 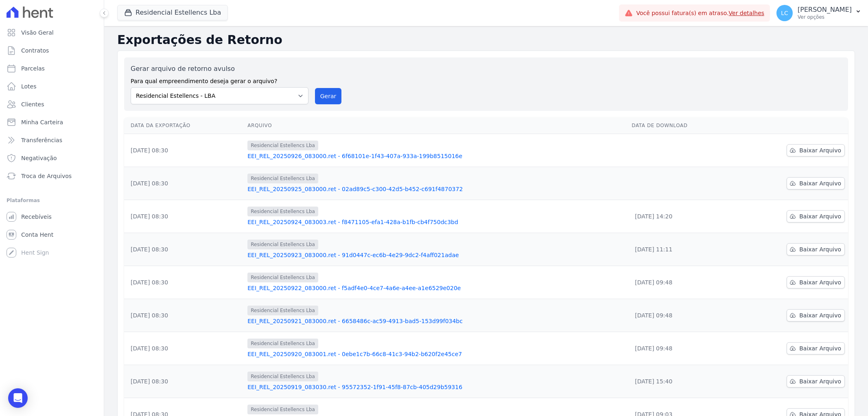 I want to click on a: Transferências, so click(x=51, y=140).